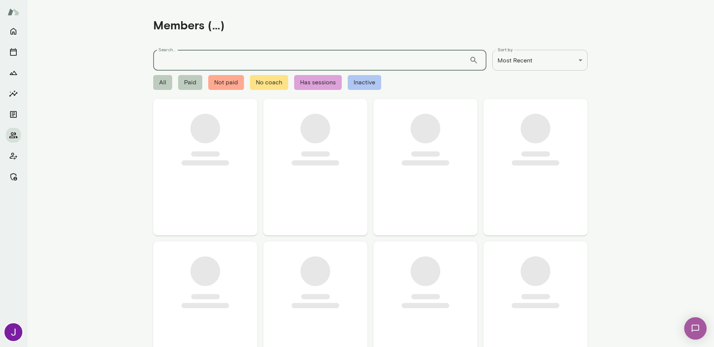 The width and height of the screenshot is (714, 347). Describe the element at coordinates (505, 49) in the screenshot. I see `label: Sort by` at that location.